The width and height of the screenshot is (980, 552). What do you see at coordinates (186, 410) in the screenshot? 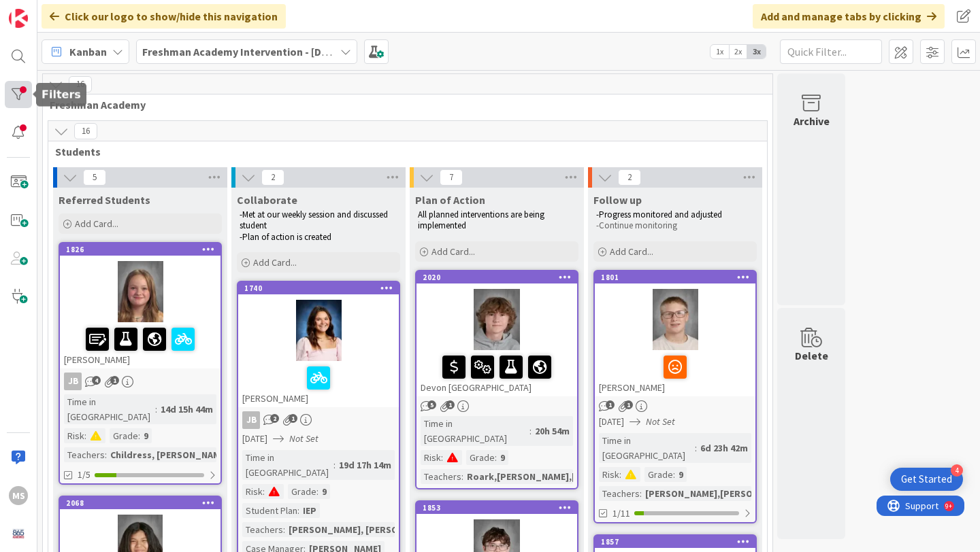
I see `div: 14d 15h 44m` at bounding box center [186, 410].